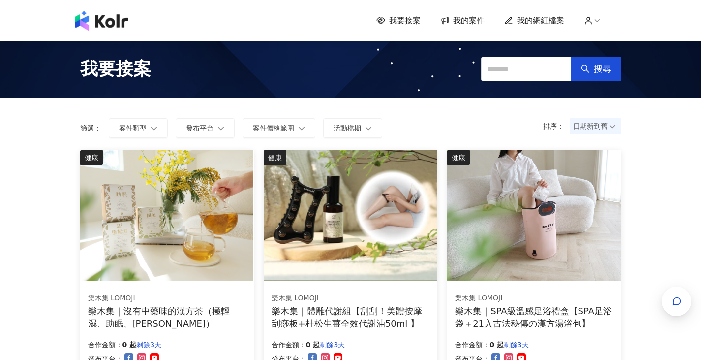  What do you see at coordinates (101, 21) in the screenshot?
I see `img: logo` at bounding box center [101, 21].